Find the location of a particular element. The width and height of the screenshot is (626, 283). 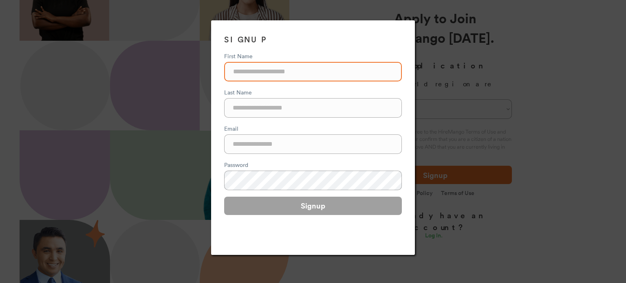

div: First Name is located at coordinates (313, 56).